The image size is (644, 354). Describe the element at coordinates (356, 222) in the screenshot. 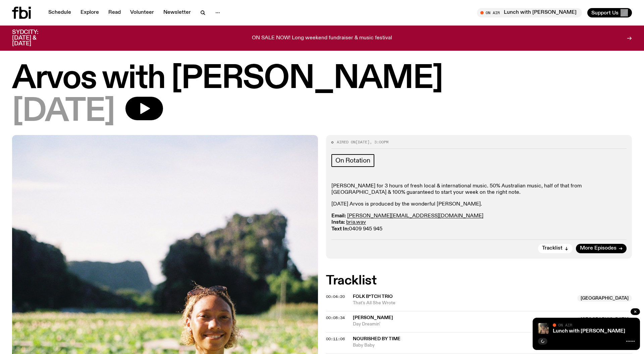

I see `a: bria.wav` at that location.